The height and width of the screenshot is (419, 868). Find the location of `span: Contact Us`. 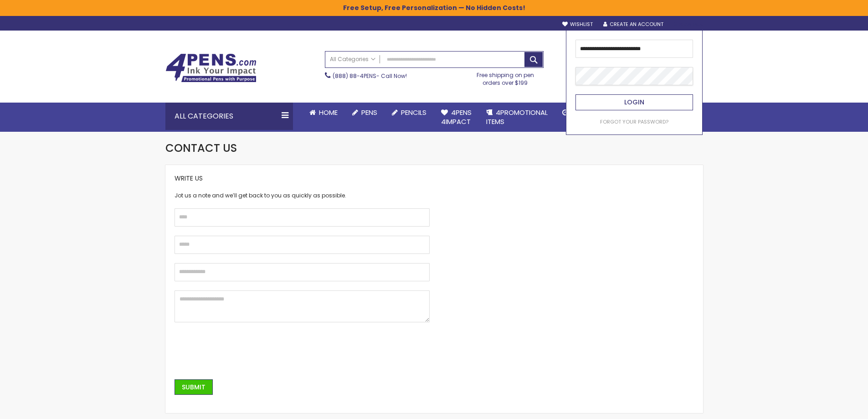

span: Contact Us is located at coordinates (201, 147).